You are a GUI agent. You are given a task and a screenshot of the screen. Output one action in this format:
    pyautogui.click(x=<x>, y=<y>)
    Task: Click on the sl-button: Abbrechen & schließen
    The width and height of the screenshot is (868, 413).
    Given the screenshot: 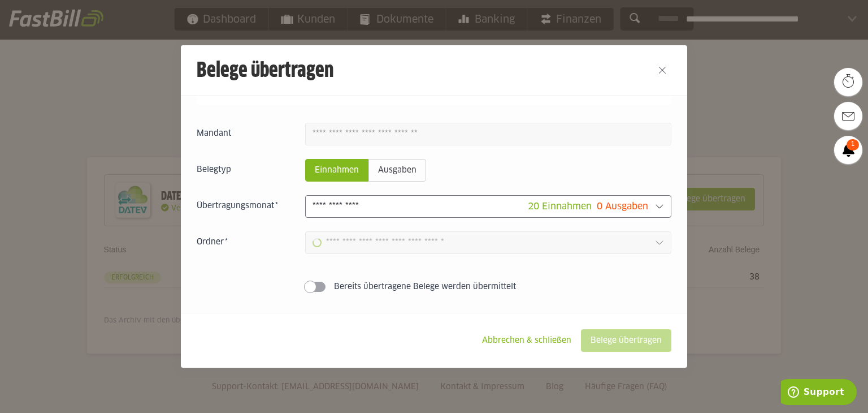 What is the action you would take?
    pyautogui.click(x=527, y=341)
    